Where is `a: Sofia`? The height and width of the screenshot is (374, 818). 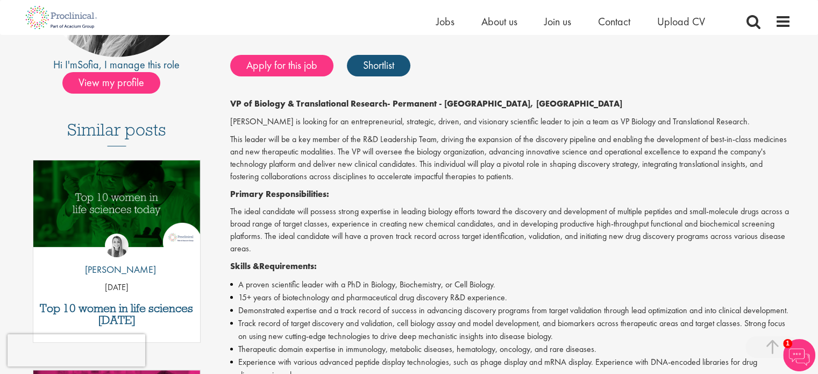
a: Sofia is located at coordinates (88, 65).